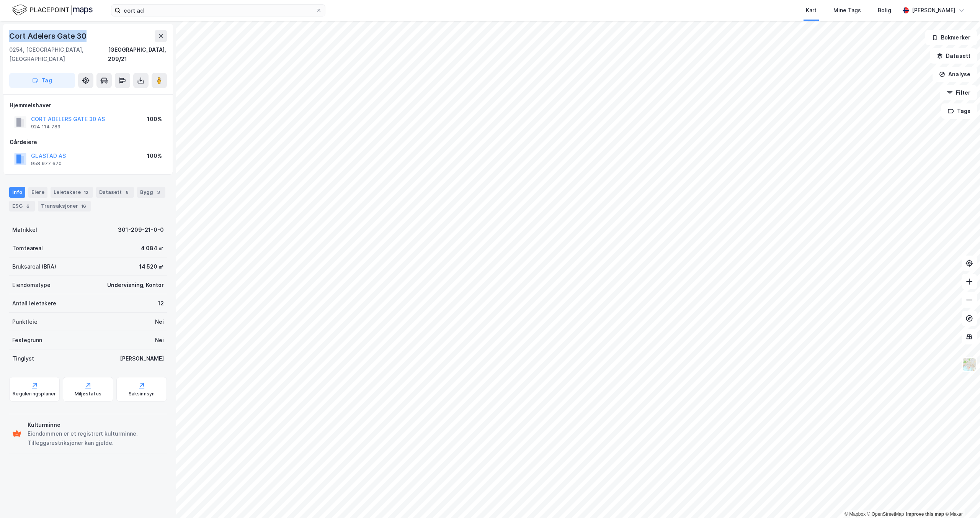 This screenshot has width=980, height=518. What do you see at coordinates (25, 322) in the screenshot?
I see `div: Punktleie` at bounding box center [25, 322].